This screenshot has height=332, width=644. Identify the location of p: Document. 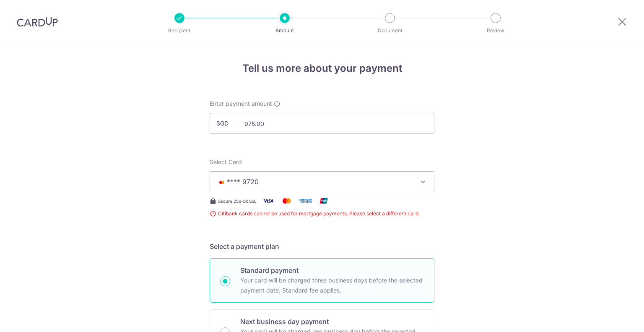
(390, 31).